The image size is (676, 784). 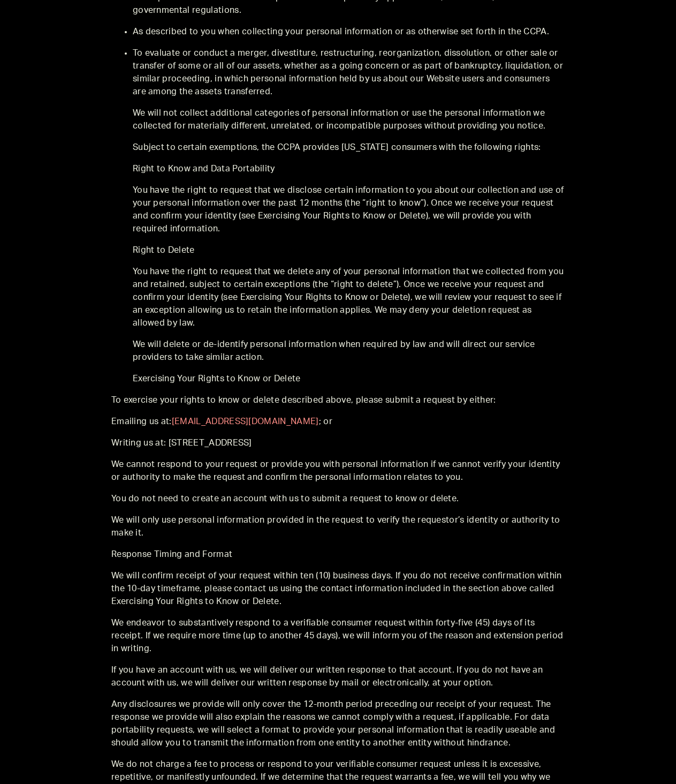 I want to click on p: We will confirm receipt of your request within ten (10) business days. If you do not receive conf..., so click(x=338, y=588).